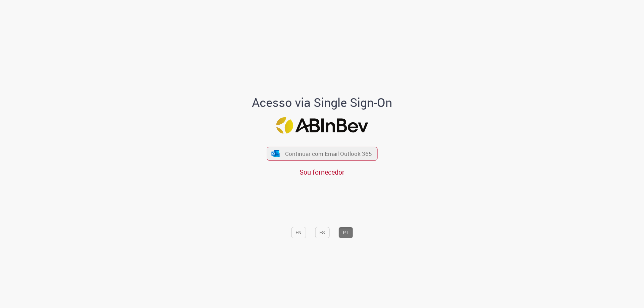 The image size is (644, 308). I want to click on img: Logo ABInBev, so click(322, 125).